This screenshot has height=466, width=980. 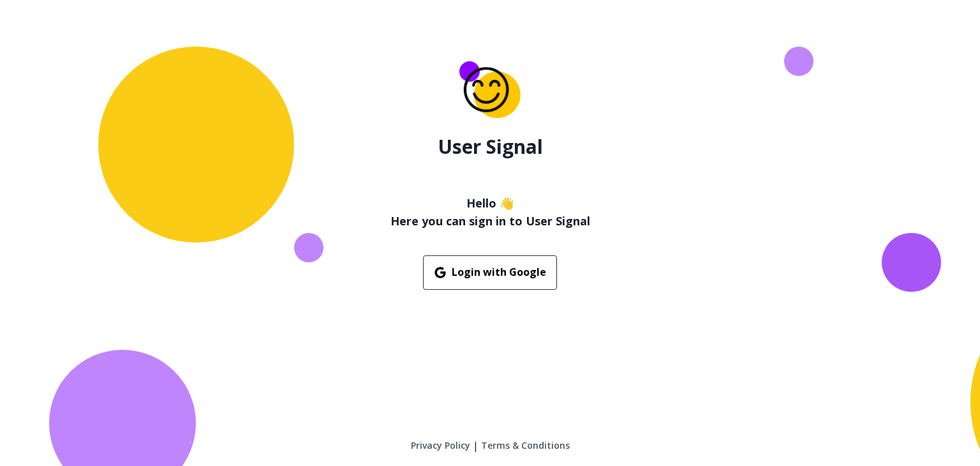 I want to click on button: Login with Google, so click(x=490, y=273).